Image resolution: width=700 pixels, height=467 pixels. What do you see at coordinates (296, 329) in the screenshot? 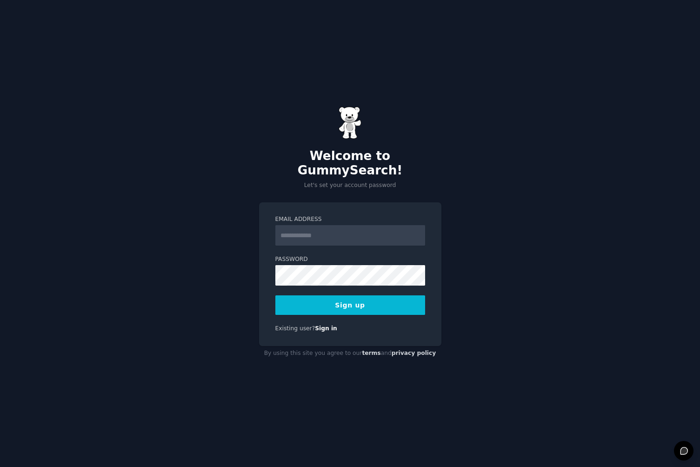
I see `span: Existing user?` at bounding box center [296, 329].